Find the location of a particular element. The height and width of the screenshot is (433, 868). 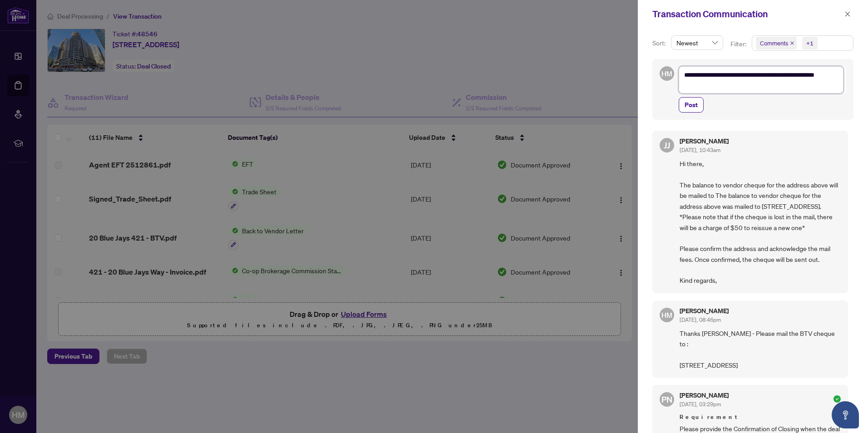

button: Open asap is located at coordinates (846, 415).